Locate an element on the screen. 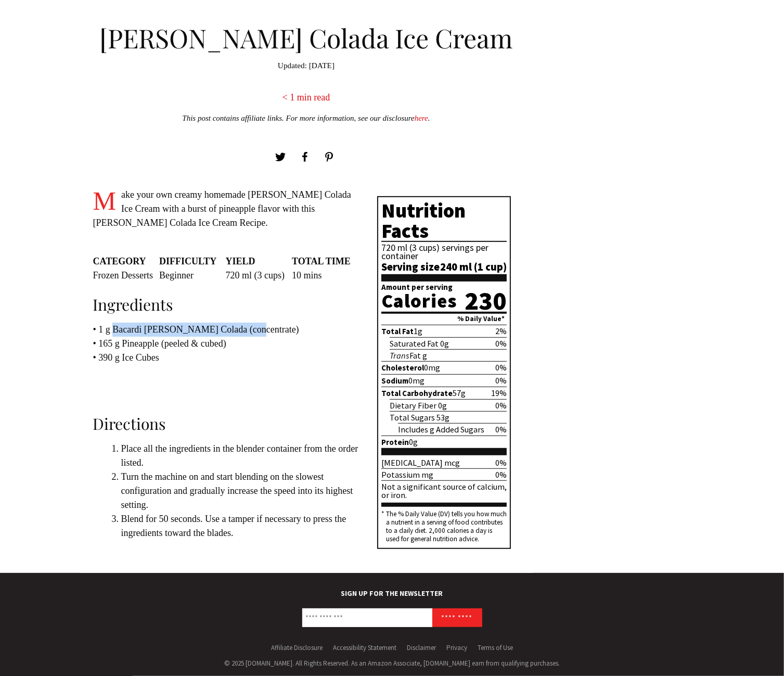  a: Terms of Use is located at coordinates (495, 647).